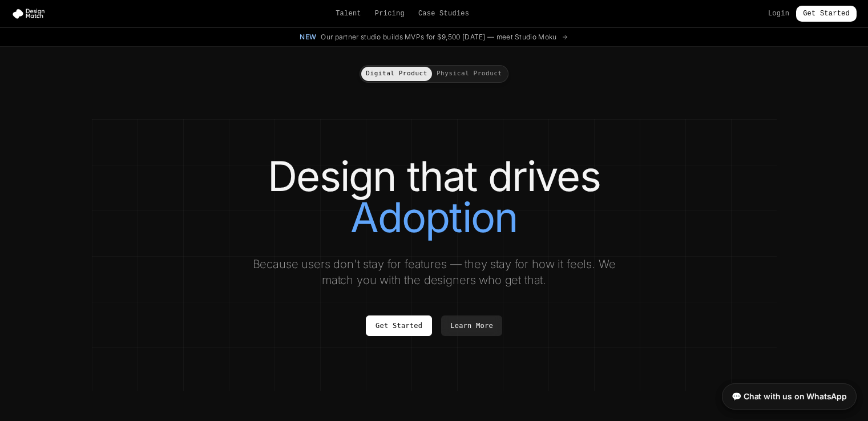  I want to click on a: Learn More, so click(472, 325).